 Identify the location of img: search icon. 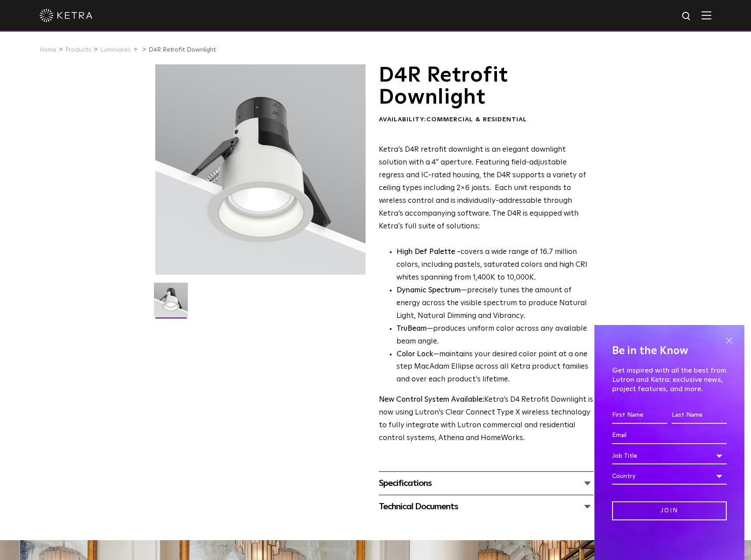
(687, 16).